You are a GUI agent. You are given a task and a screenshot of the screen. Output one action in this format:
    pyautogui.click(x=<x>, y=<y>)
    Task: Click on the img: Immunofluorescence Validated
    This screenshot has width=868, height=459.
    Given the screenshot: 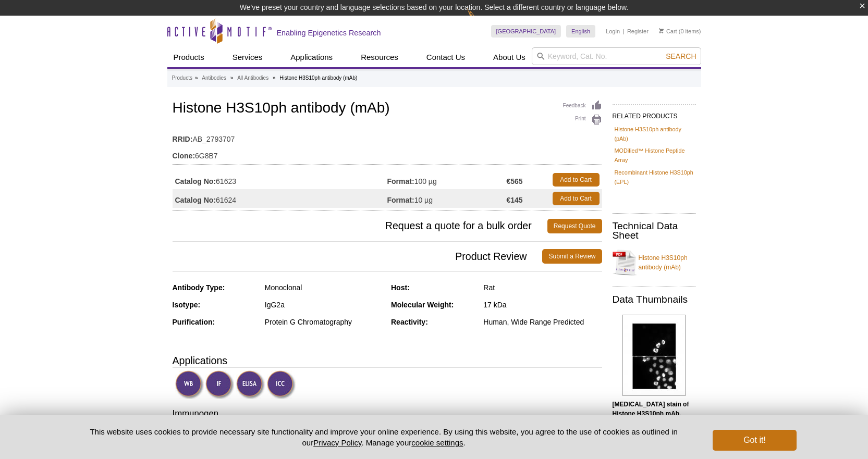 What is the action you would take?
    pyautogui.click(x=220, y=385)
    